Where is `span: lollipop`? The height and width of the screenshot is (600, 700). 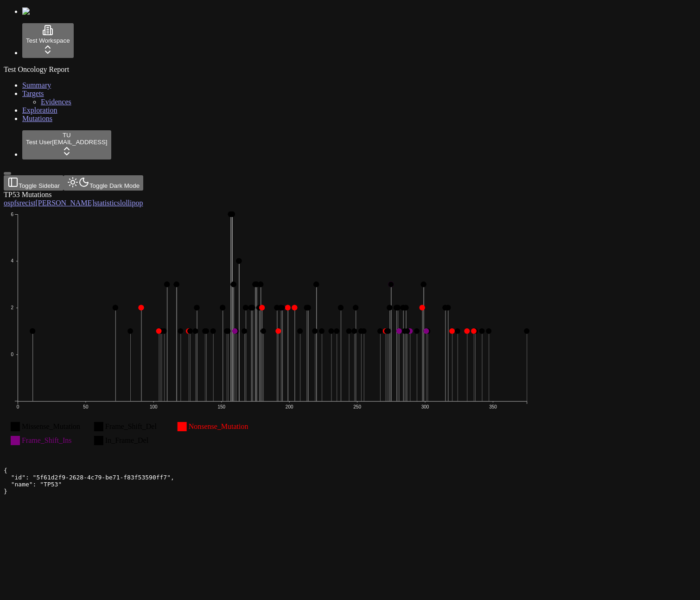 span: lollipop is located at coordinates (132, 202).